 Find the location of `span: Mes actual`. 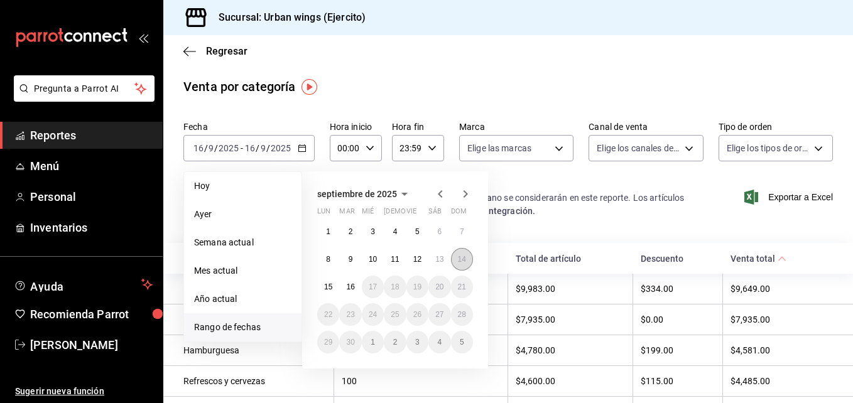

span: Mes actual is located at coordinates (242, 271).